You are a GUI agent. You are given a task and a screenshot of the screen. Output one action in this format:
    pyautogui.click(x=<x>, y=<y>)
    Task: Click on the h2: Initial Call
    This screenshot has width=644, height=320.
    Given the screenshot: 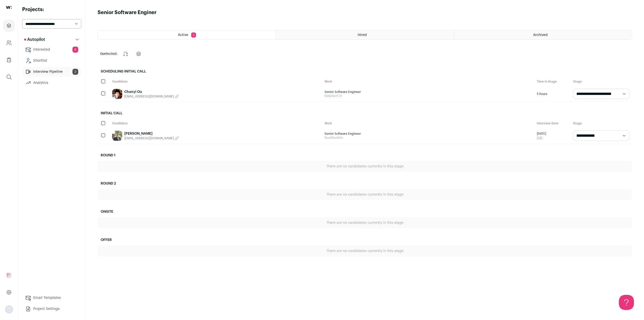 What is the action you would take?
    pyautogui.click(x=365, y=113)
    